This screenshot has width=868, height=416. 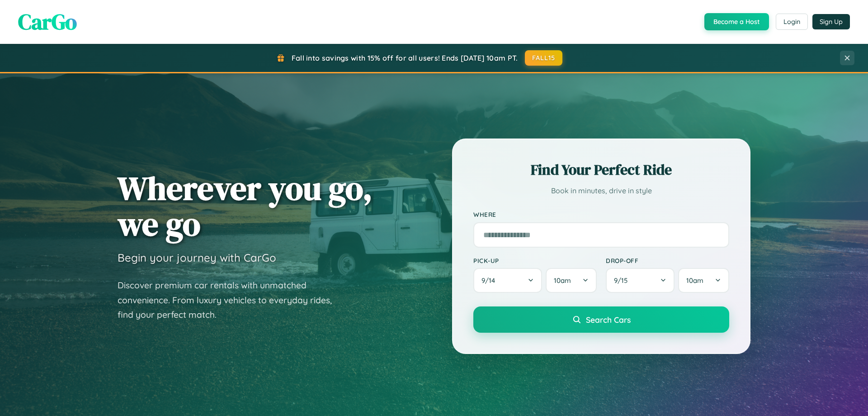 What do you see at coordinates (667, 260) in the screenshot?
I see `label: Drop-off` at bounding box center [667, 260].